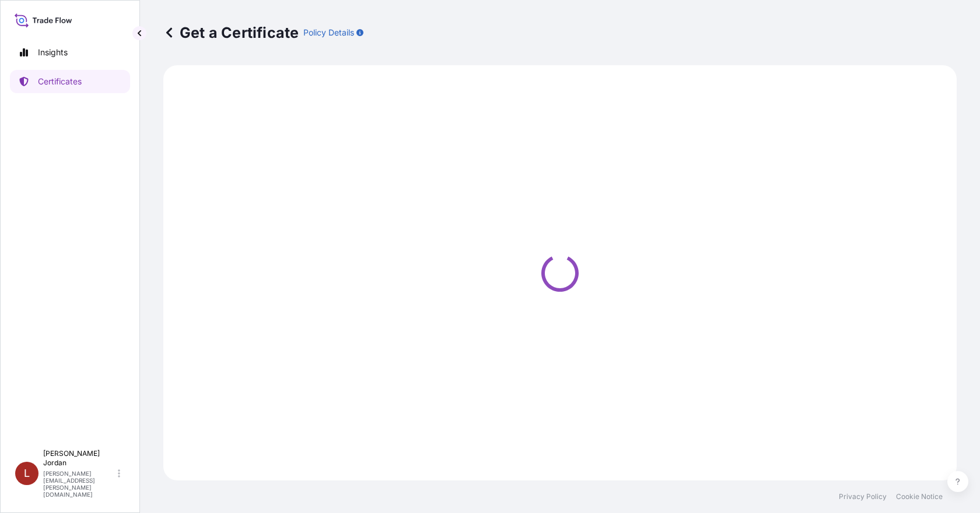 This screenshot has width=980, height=513. Describe the element at coordinates (27, 473) in the screenshot. I see `span: L` at that location.